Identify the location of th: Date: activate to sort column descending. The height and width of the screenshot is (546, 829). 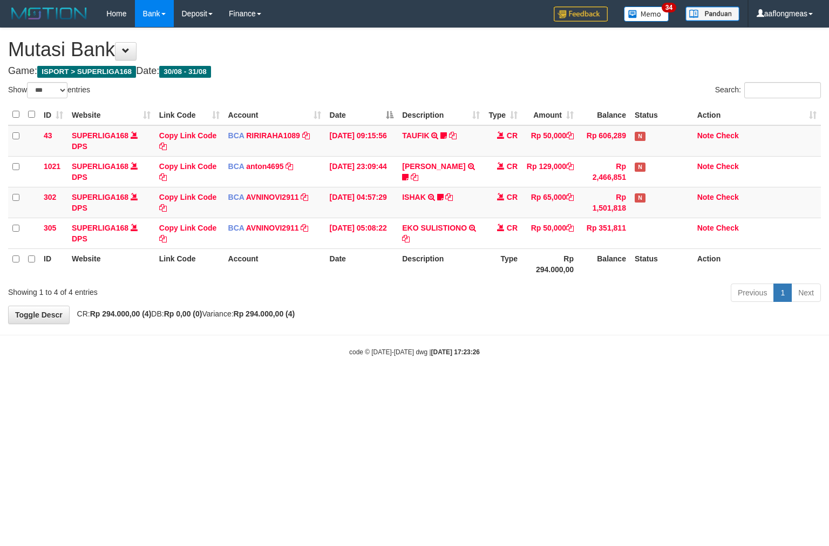
(362, 114).